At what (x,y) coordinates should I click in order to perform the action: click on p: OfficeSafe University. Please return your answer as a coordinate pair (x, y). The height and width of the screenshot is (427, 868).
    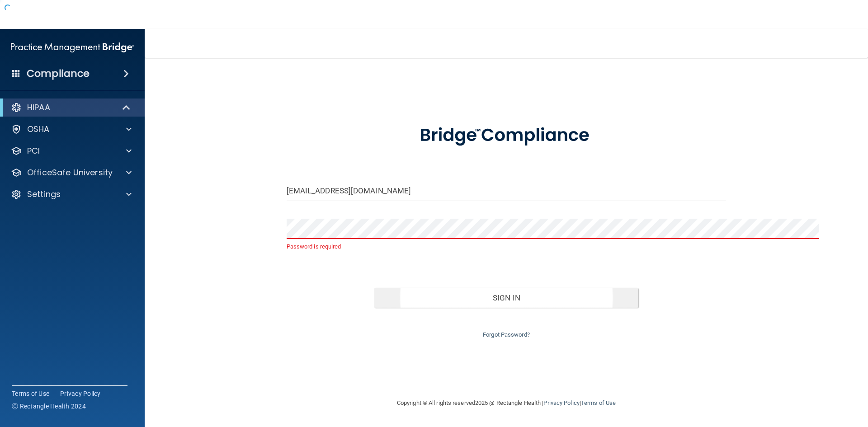
    Looking at the image, I should click on (70, 173).